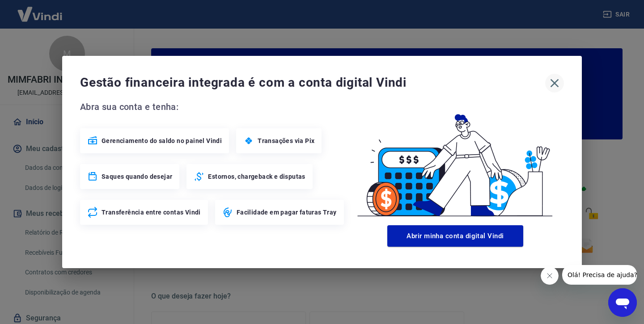 This screenshot has height=324, width=644. What do you see at coordinates (312, 83) in the screenshot?
I see `span: Gestão financeira integrada é com a conta digital Vindi` at bounding box center [312, 83].